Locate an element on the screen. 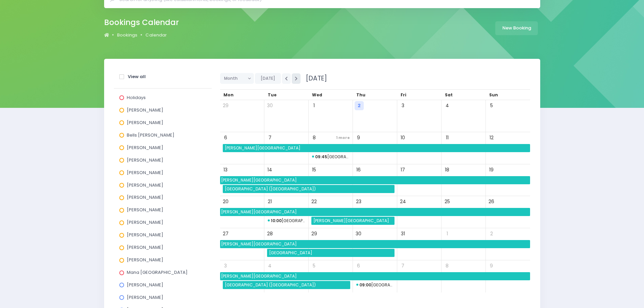 The height and width of the screenshot is (308, 644). span: 10 is located at coordinates (402, 138).